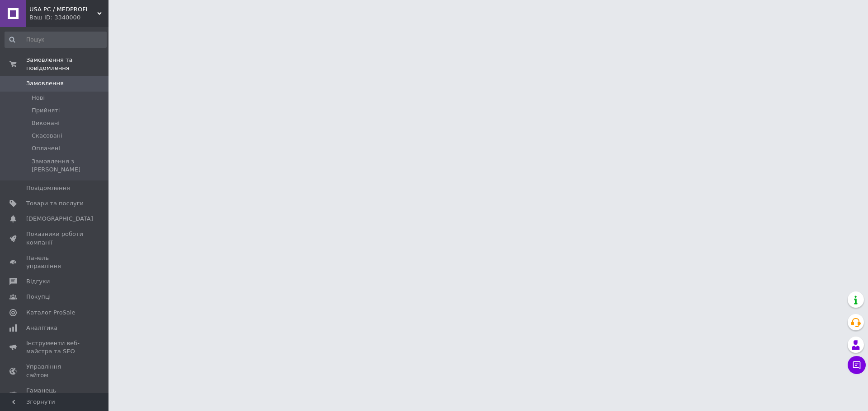  Describe the element at coordinates (63, 9) in the screenshot. I see `span: USA PC / MEDPROFI` at that location.